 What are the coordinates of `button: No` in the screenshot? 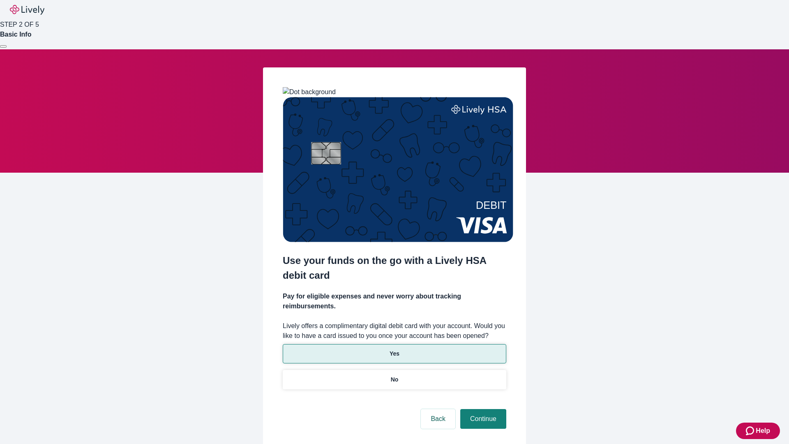 It's located at (394, 379).